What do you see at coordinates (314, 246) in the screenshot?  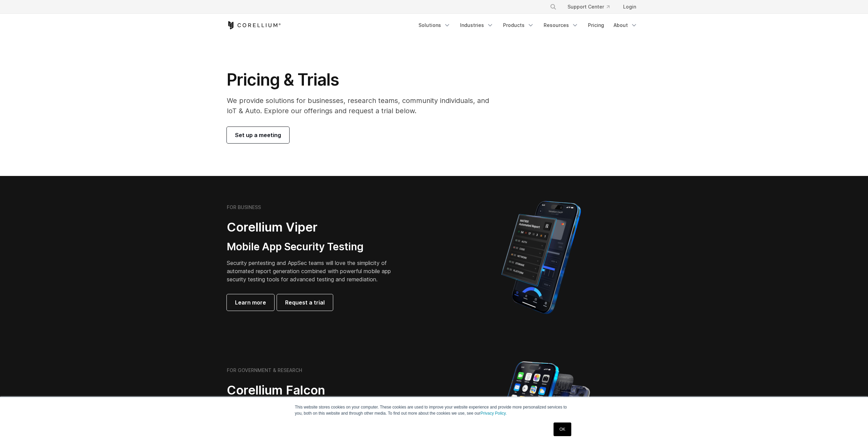 I see `h3: Mobile App Security Testing` at bounding box center [314, 246].